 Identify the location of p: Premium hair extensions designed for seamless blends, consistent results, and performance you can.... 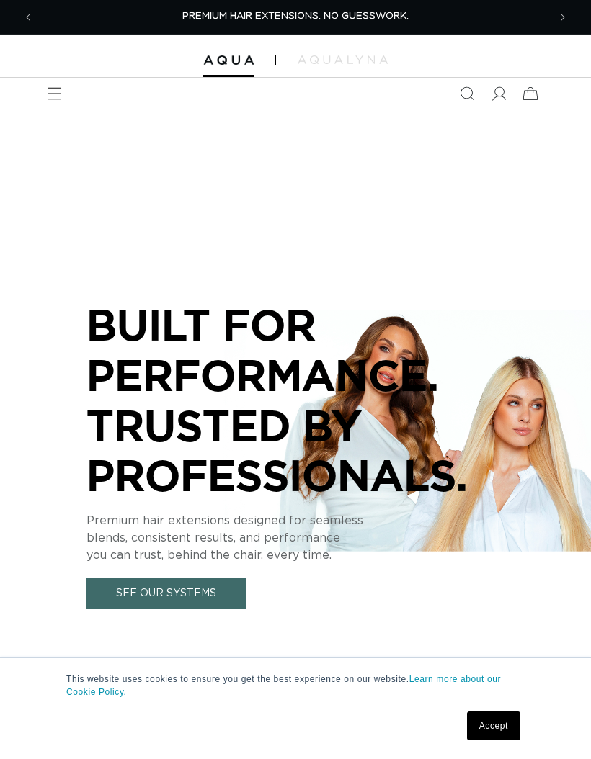
(295, 538).